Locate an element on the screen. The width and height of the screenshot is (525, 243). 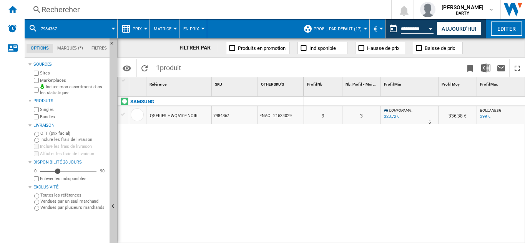
div: 0 is located at coordinates (35, 171).